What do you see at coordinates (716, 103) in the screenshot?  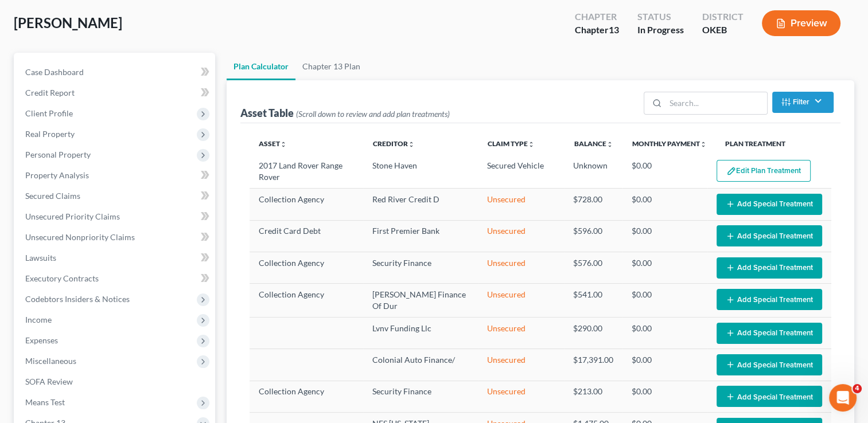 I see `input: Search...` at bounding box center [716, 103].